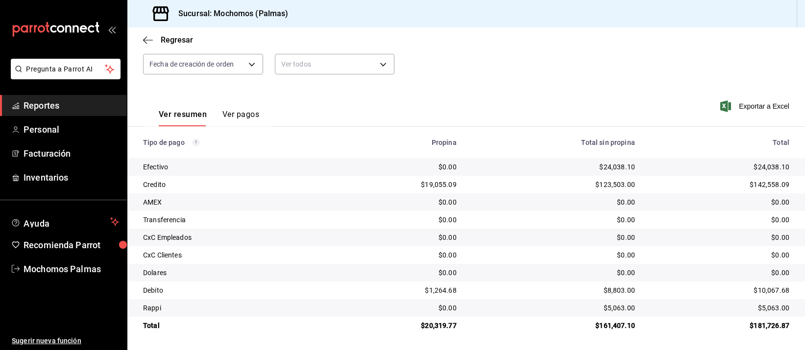  What do you see at coordinates (65, 341) in the screenshot?
I see `span: Sugerir nueva función` at bounding box center [65, 341].